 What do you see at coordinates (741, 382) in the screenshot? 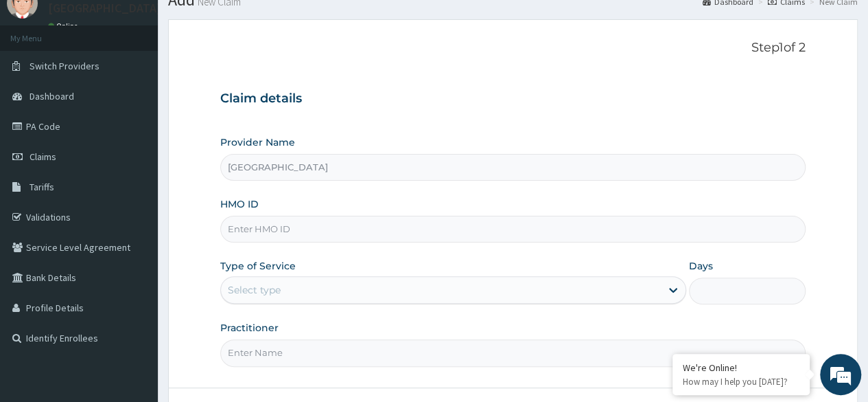
I see `p: How may I help you today?` at bounding box center [741, 382].